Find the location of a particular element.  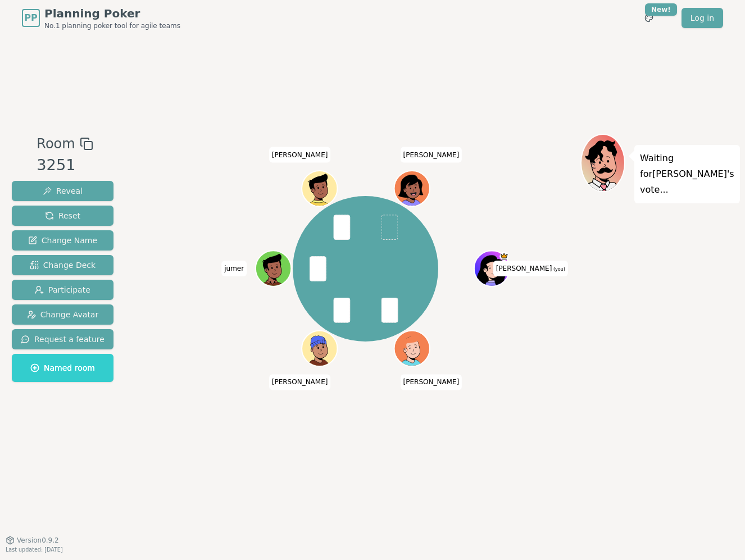

span: PP is located at coordinates (30, 18).